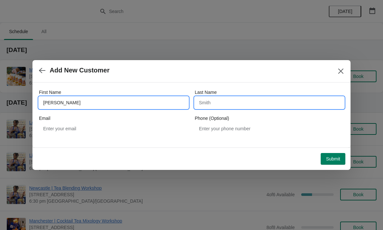 This screenshot has height=230, width=383. I want to click on input: Smith, so click(269, 103).